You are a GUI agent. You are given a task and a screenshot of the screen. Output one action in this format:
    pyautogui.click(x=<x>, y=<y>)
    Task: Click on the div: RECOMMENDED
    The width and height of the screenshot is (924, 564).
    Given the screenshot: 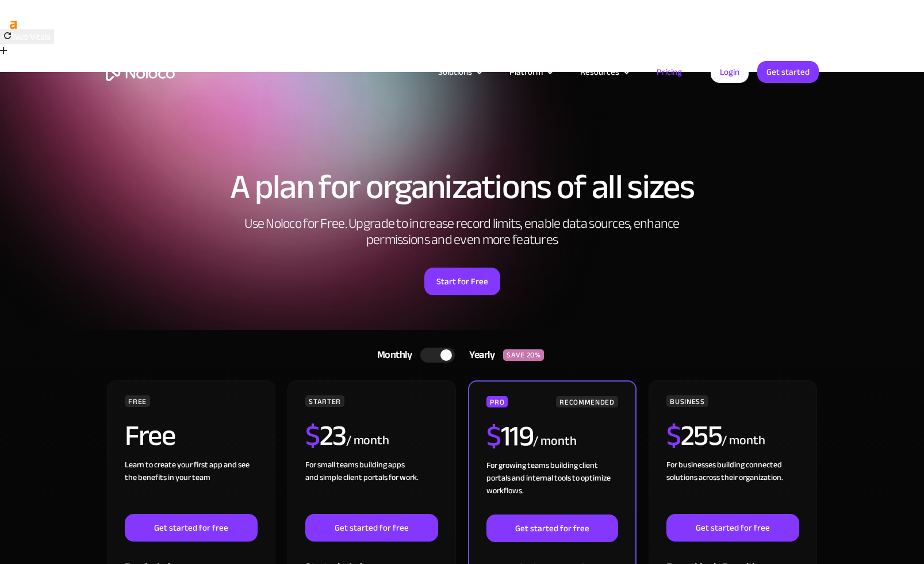 What is the action you would take?
    pyautogui.click(x=587, y=402)
    